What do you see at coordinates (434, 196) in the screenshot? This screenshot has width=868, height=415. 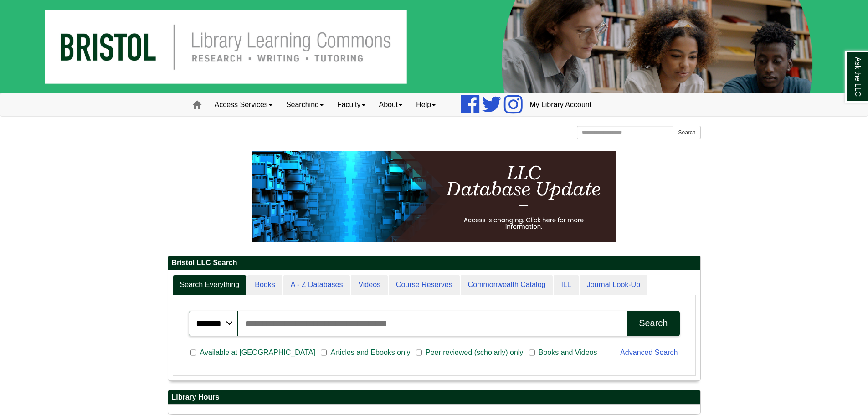 I see `img: HTML tutorial` at bounding box center [434, 196].